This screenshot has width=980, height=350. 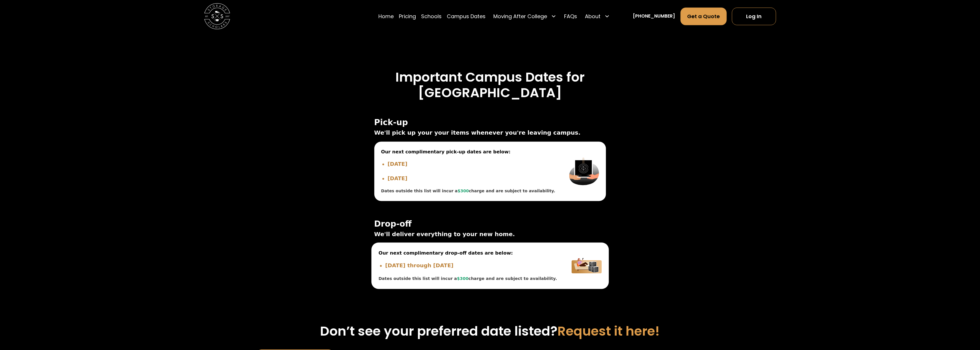 I want to click on a: Pricing, so click(x=408, y=16).